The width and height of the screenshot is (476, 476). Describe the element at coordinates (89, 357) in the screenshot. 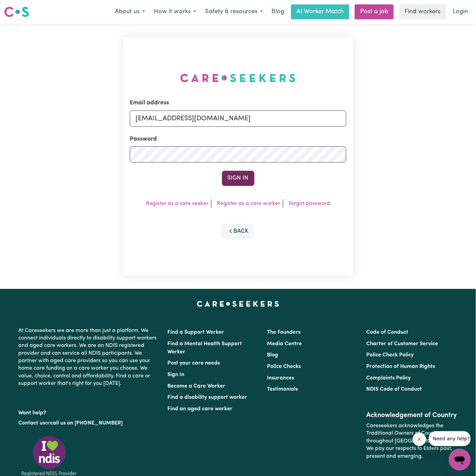

I see `p: At Careseekers we are more than just a platform. We connect individuals directly to disability su...` at that location.